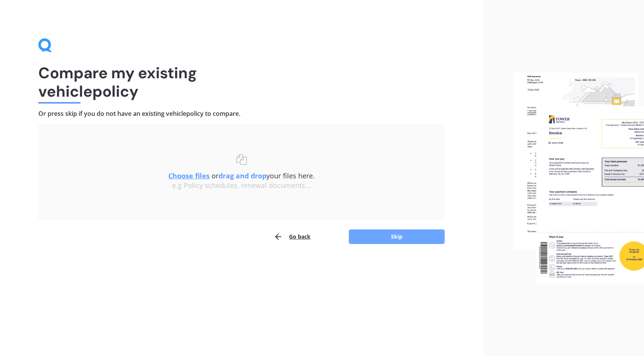 This screenshot has height=356, width=644. What do you see at coordinates (579, 177) in the screenshot?
I see `img: files.webp` at bounding box center [579, 177].